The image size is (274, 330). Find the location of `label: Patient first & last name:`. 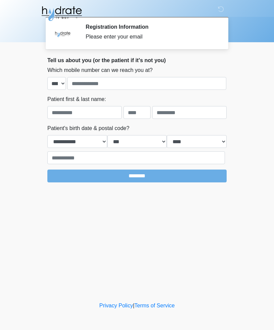

label: Patient first & last name: is located at coordinates (76, 99).